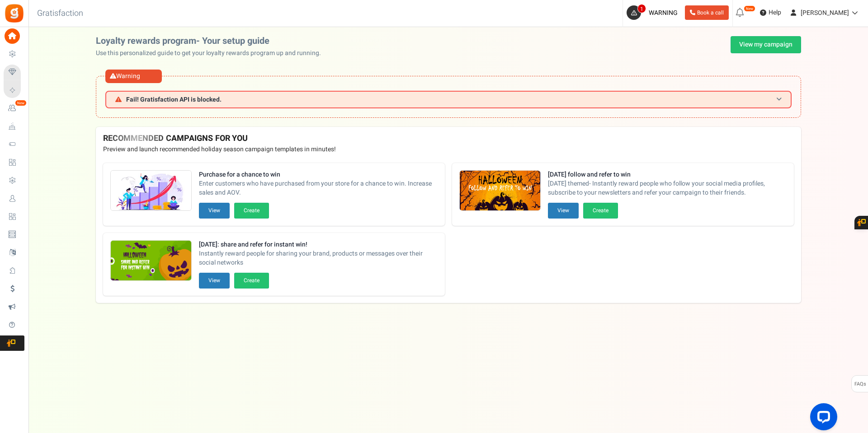 The height and width of the screenshot is (433, 868). What do you see at coordinates (318, 175) in the screenshot?
I see `strong: Purchase for a chance to win` at bounding box center [318, 175].